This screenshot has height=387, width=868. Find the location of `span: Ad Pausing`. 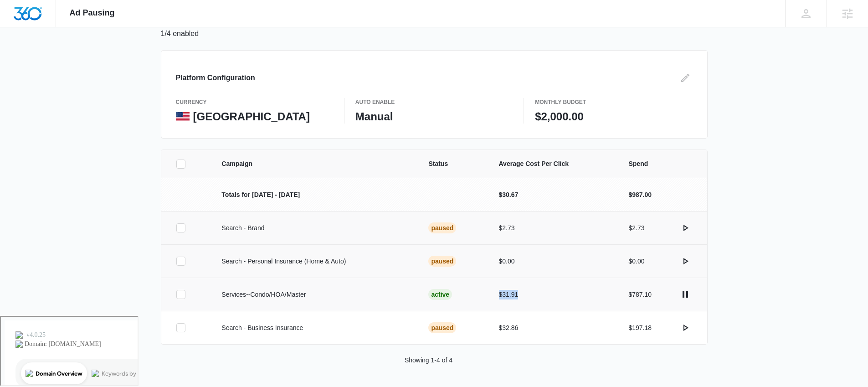

span: Ad Pausing is located at coordinates (92, 13).